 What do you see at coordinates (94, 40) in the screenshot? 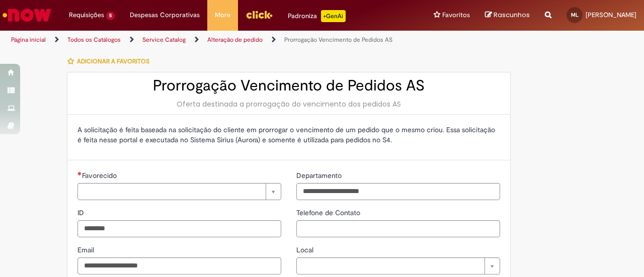
I see `a: Todos os Catálogos` at bounding box center [94, 40].